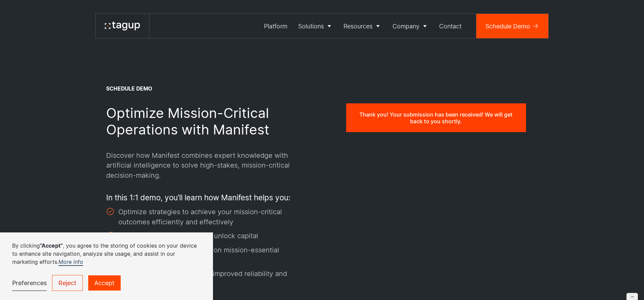 This screenshot has width=644, height=300. Describe the element at coordinates (129, 89) in the screenshot. I see `div: SCHEDULE demo` at that location.